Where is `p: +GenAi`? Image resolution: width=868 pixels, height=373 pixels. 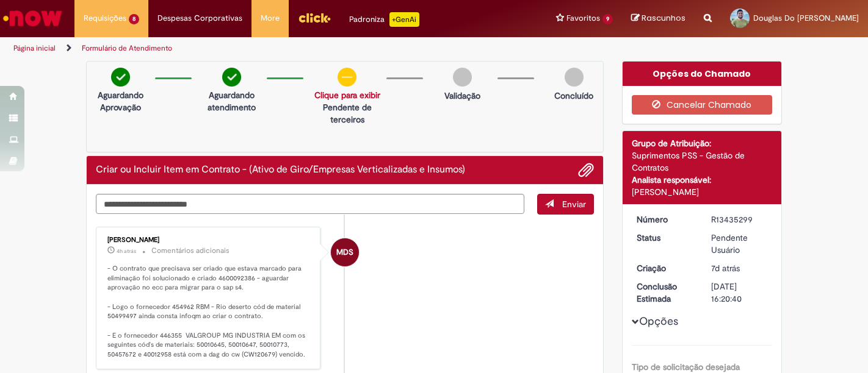
p: +GenAi is located at coordinates (404, 19).